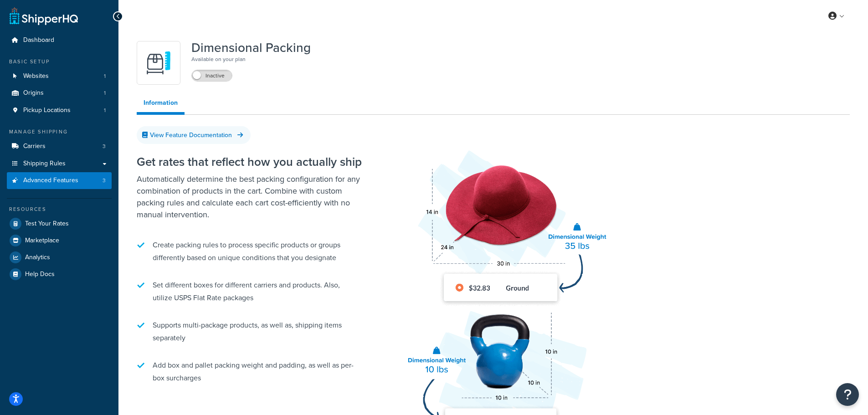 The width and height of the screenshot is (868, 415). Describe the element at coordinates (60, 110) in the screenshot. I see `li: Pickup Locations` at that location.